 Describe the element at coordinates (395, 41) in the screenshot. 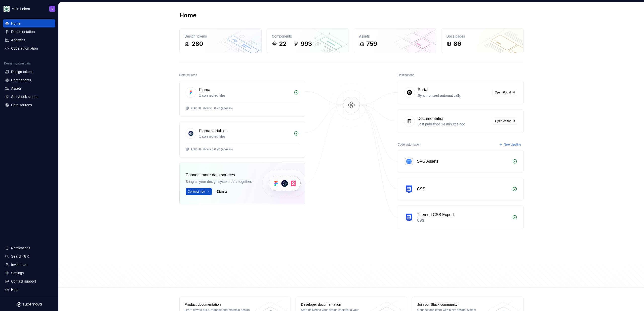

I see `a: Assets759` at that location.